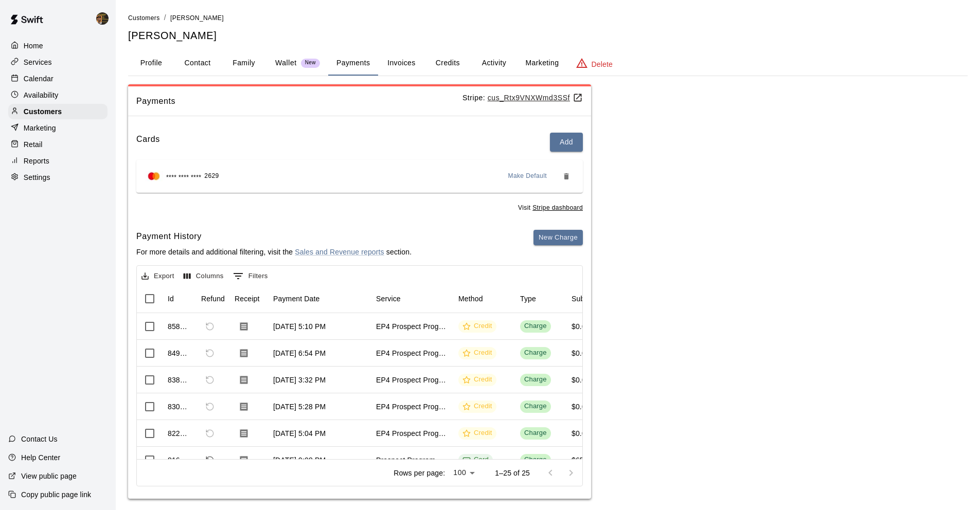 The image size is (980, 510). What do you see at coordinates (300, 101) in the screenshot?
I see `span: Payments` at bounding box center [300, 101].